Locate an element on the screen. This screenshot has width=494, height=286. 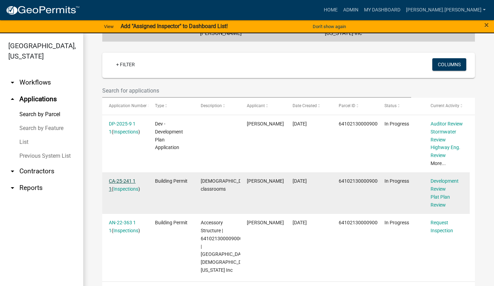
span: Calvin Schneider is located at coordinates (265, 181).